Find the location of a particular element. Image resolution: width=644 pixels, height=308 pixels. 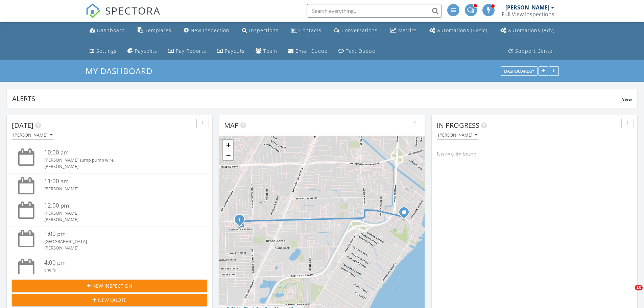

div: Paysplits is located at coordinates (146, 51).